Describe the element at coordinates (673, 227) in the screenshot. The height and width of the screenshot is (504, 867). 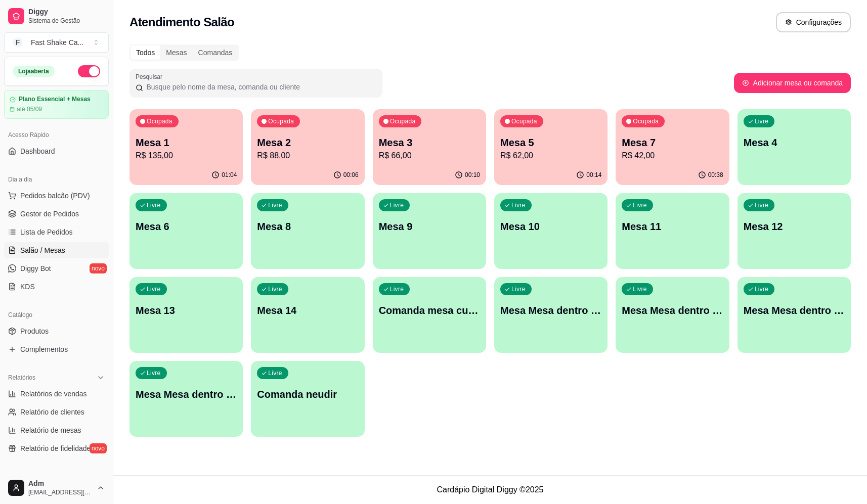
I see `p: Mesa 11` at that location.